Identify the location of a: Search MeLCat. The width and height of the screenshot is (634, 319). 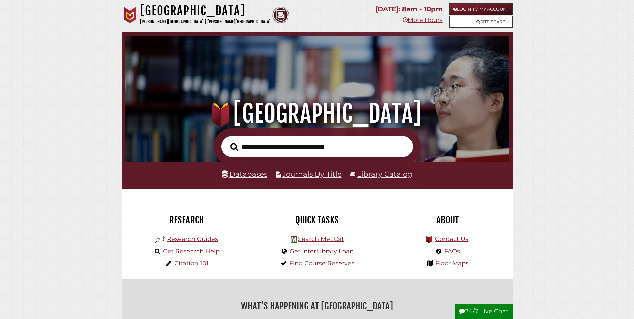
(321, 239).